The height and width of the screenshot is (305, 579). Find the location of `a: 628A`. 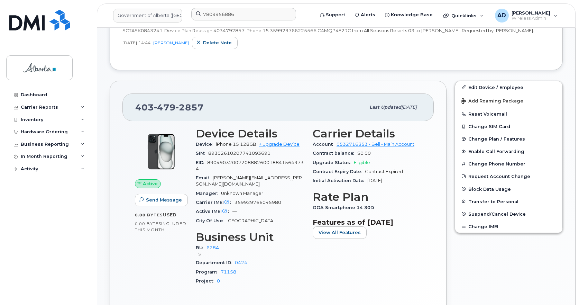

a: 628A is located at coordinates (213, 247).